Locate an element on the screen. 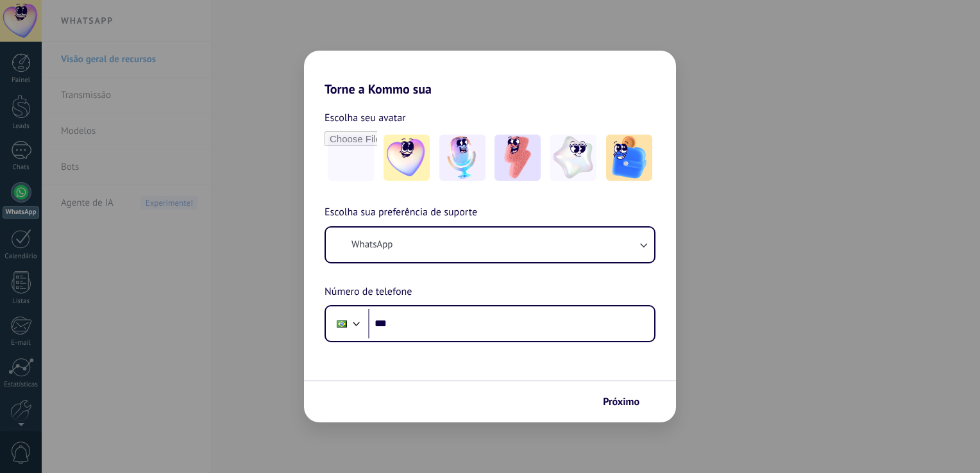 This screenshot has height=473, width=980. img: -2.jpeg is located at coordinates (462, 157).